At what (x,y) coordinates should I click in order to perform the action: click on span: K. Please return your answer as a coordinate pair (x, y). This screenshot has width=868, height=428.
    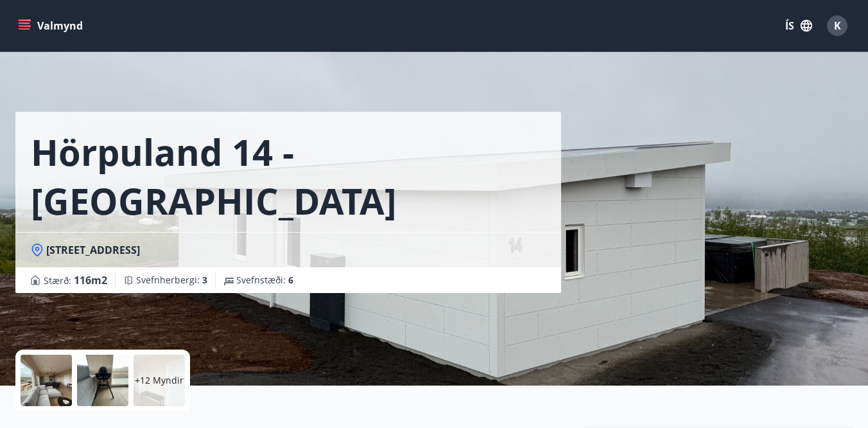
    Looking at the image, I should click on (838, 26).